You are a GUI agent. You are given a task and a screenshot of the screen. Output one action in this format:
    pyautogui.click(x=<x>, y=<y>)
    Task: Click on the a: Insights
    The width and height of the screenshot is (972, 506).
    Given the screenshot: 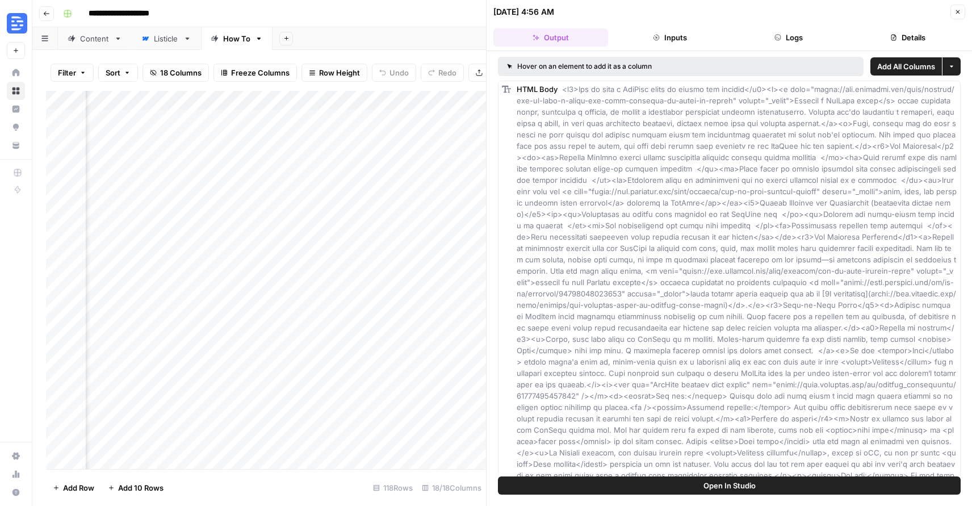 What is the action you would take?
    pyautogui.click(x=16, y=109)
    